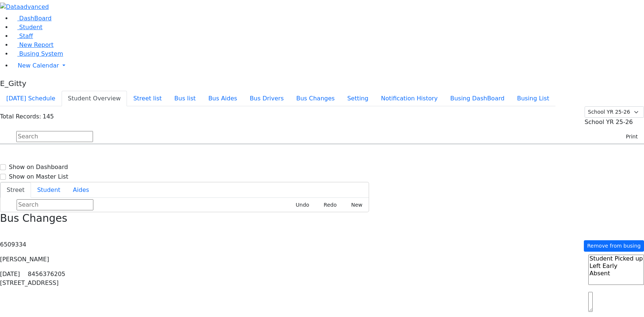  What do you see at coordinates (616, 266) in the screenshot?
I see `option: Left Early` at bounding box center [616, 266].